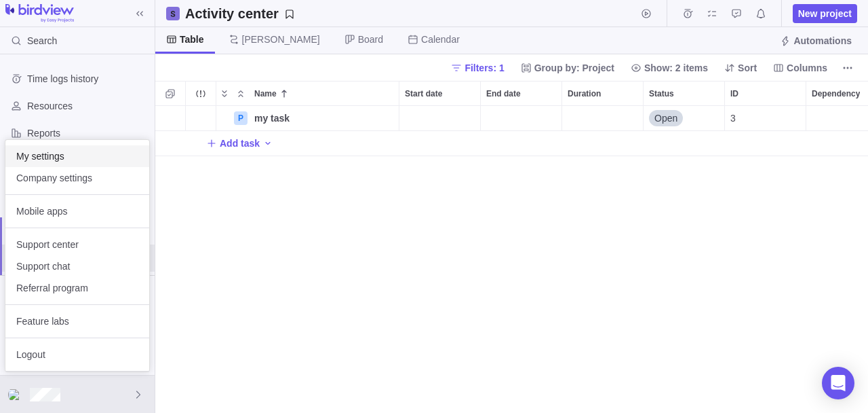 This screenshot has width=868, height=413. Describe the element at coordinates (77, 321) in the screenshot. I see `a: Feature labs` at that location.